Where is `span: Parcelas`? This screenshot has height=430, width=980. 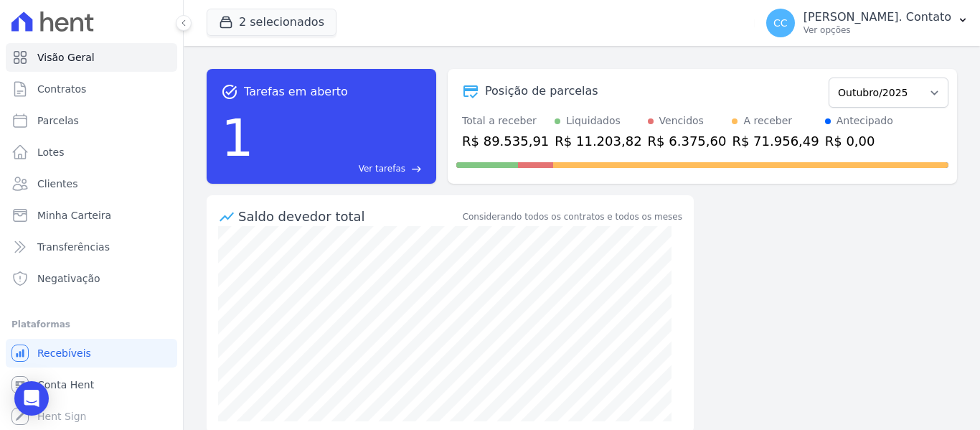
span: Parcelas is located at coordinates (58, 120).